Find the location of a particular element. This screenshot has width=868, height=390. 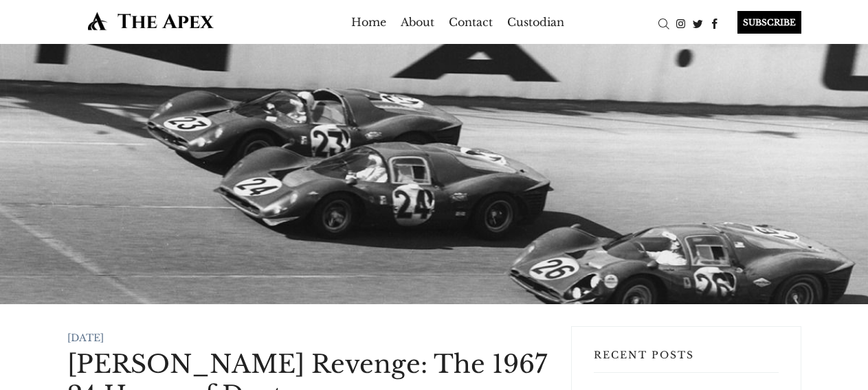

a: Instagram is located at coordinates (681, 22).